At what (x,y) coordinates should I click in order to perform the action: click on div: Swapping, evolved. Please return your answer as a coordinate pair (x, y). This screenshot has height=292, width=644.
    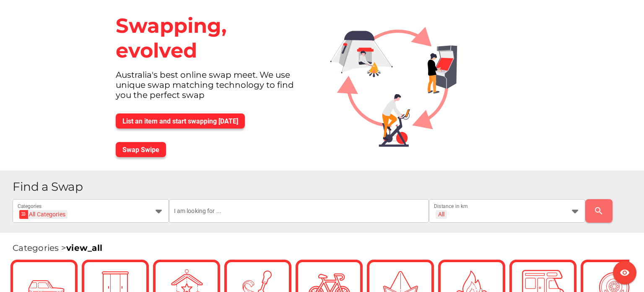
    Looking at the image, I should click on (213, 38).